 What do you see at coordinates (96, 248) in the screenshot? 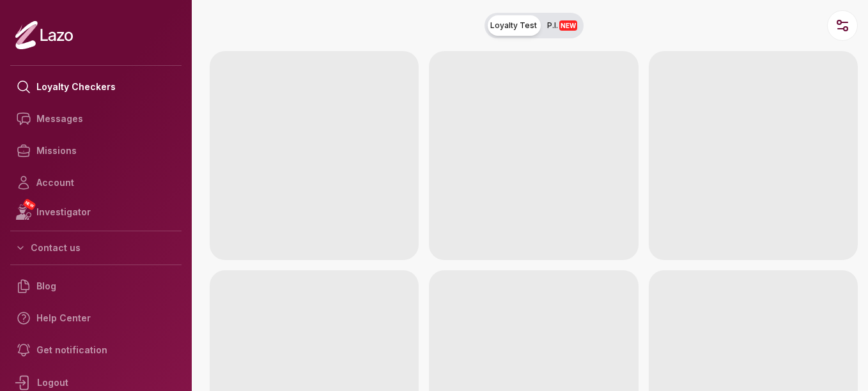
I see `button: Contact us` at bounding box center [96, 248].